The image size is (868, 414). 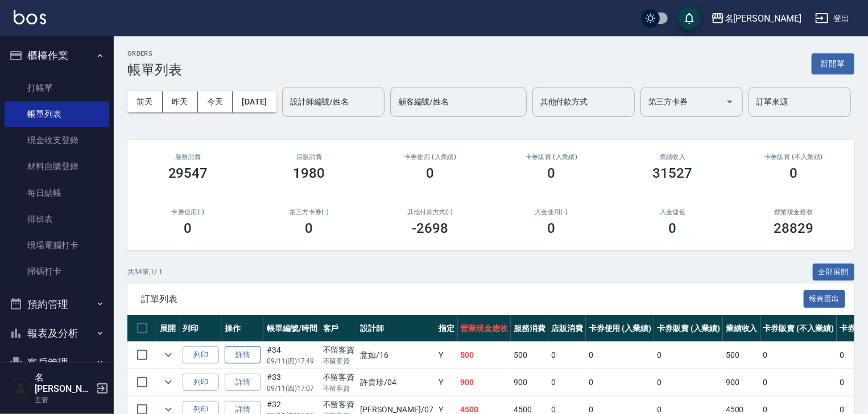 What do you see at coordinates (339, 328) in the screenshot?
I see `th: 客戶` at bounding box center [339, 328].